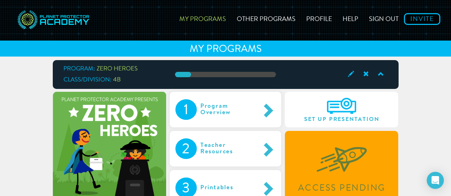 The height and width of the screenshot is (196, 451). Describe the element at coordinates (79, 69) in the screenshot. I see `span: Program:` at that location.